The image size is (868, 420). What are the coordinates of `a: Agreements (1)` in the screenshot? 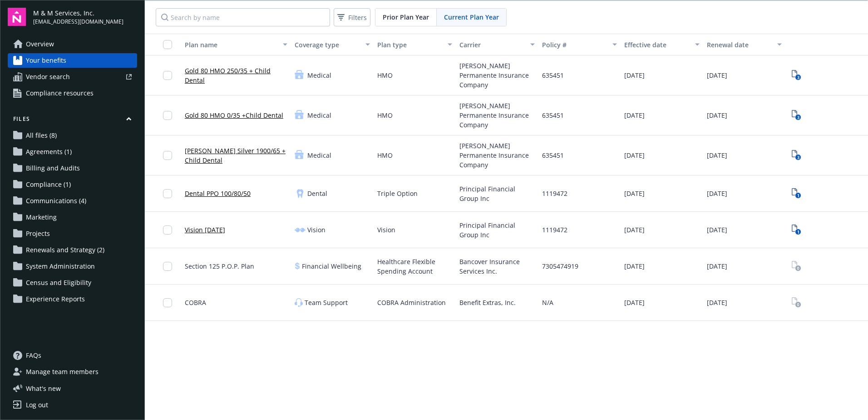 It's located at (72, 152).